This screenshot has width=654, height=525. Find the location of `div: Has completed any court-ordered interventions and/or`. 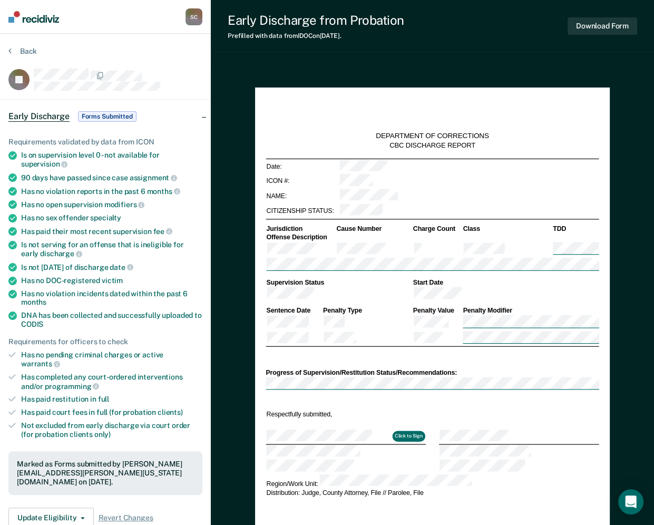

div: Has completed any court-ordered interventions and/or is located at coordinates (112, 382).